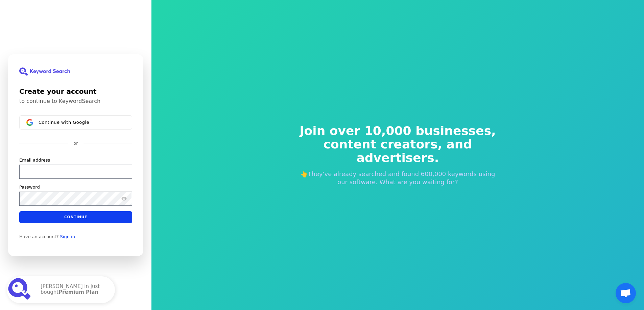 The height and width of the screenshot is (310, 644). I want to click on span: Continue with Google, so click(64, 122).